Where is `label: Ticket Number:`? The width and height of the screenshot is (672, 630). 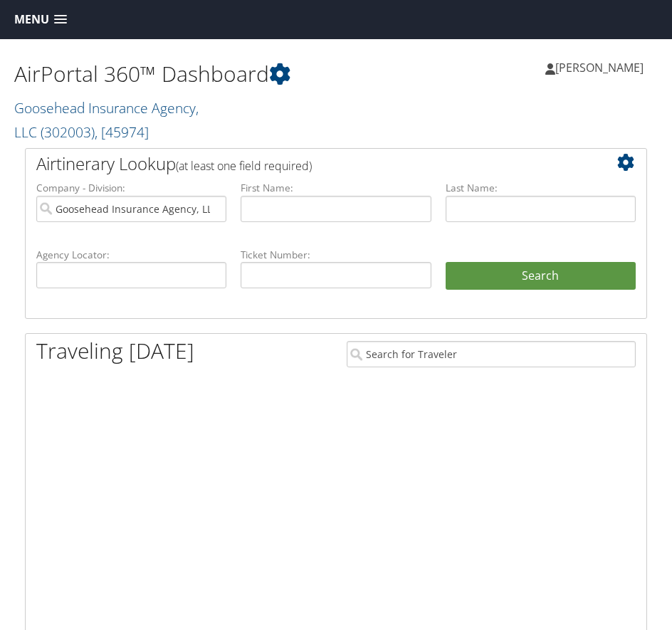
label: Ticket Number: is located at coordinates (335, 255).